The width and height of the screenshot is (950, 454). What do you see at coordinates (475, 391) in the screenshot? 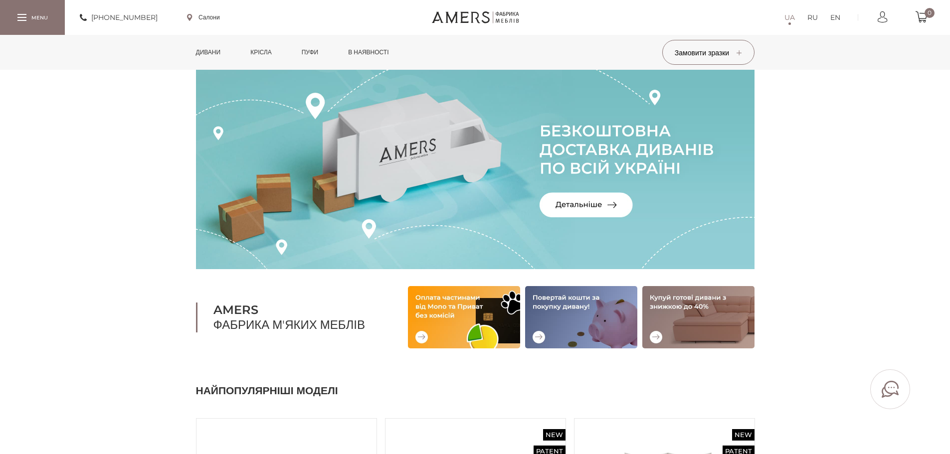
I see `h2: Найпопулярніші моделі` at bounding box center [475, 391].